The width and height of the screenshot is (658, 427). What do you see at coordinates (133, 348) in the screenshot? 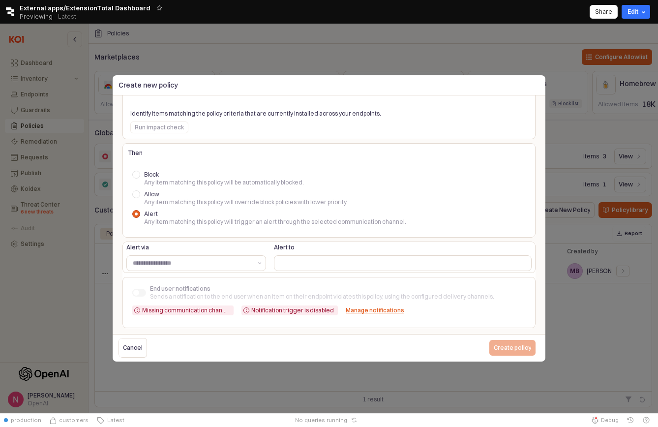
I see `p: Cancel` at bounding box center [133, 348].